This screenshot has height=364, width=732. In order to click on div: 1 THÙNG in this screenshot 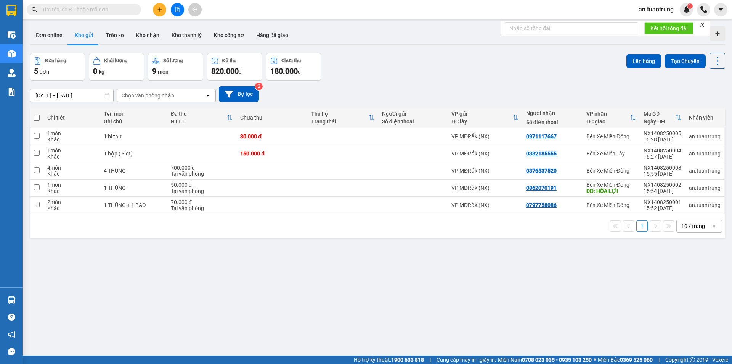, I will do `click(134, 188)`.